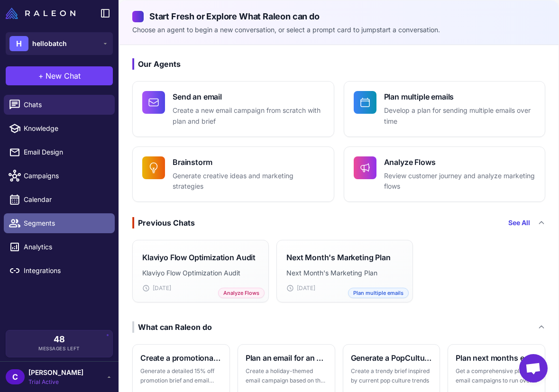 Image resolution: width=559 pixels, height=392 pixels. Describe the element at coordinates (181, 375) in the screenshot. I see `p: Generate a detailed 15% off promotion brief and email design` at that location.